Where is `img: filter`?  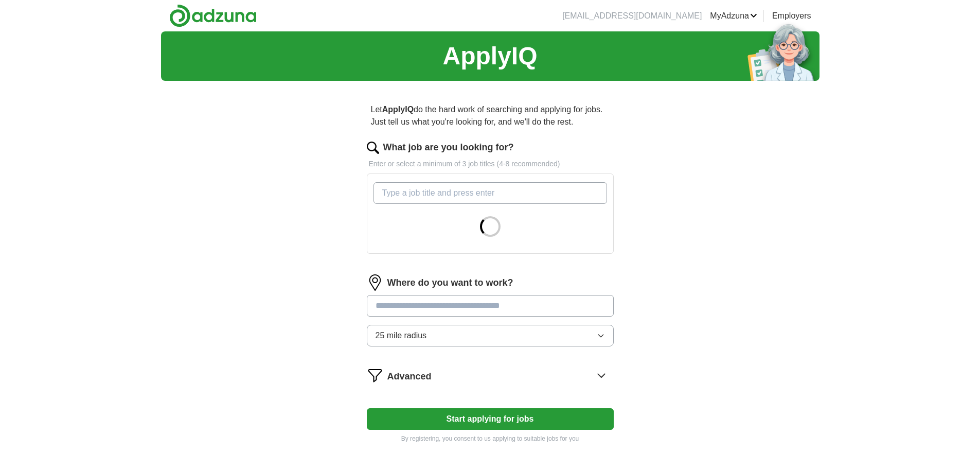
img: filter is located at coordinates (375, 376).